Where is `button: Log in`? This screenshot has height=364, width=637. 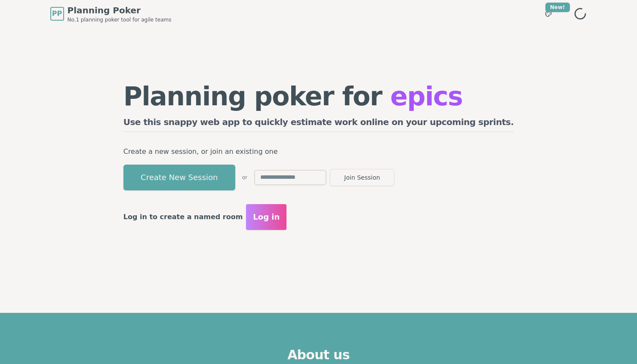
button: Log in is located at coordinates (266, 217).